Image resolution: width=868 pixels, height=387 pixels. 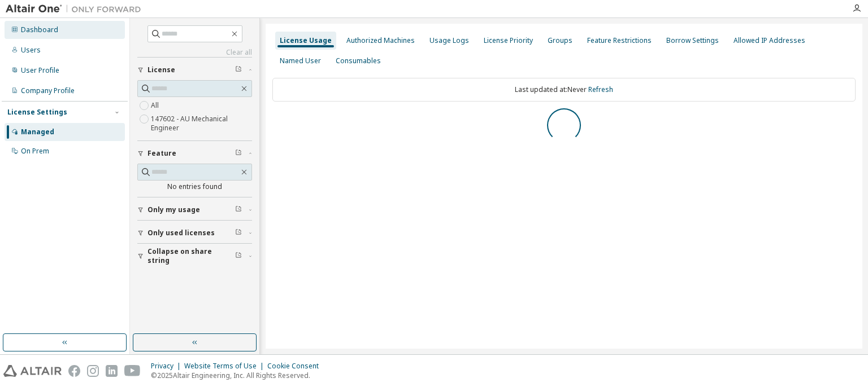 I want to click on img: facebook.svg, so click(x=74, y=371).